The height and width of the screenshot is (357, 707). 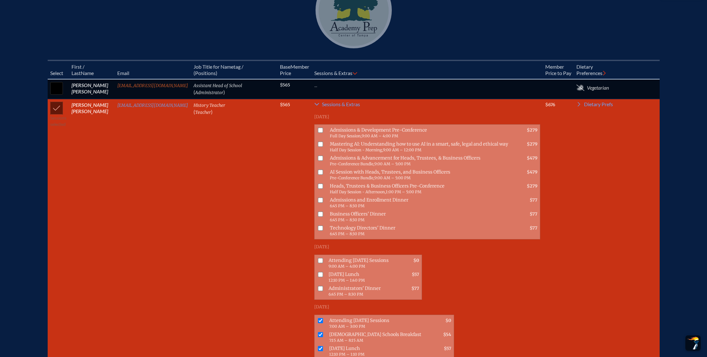 What do you see at coordinates (76, 73) in the screenshot?
I see `span: Last` at bounding box center [76, 73].